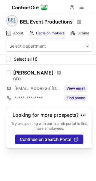 The width and height of the screenshot is (96, 181). What do you see at coordinates (49, 139) in the screenshot?
I see `button: Continue on Search Portal` at bounding box center [49, 139].